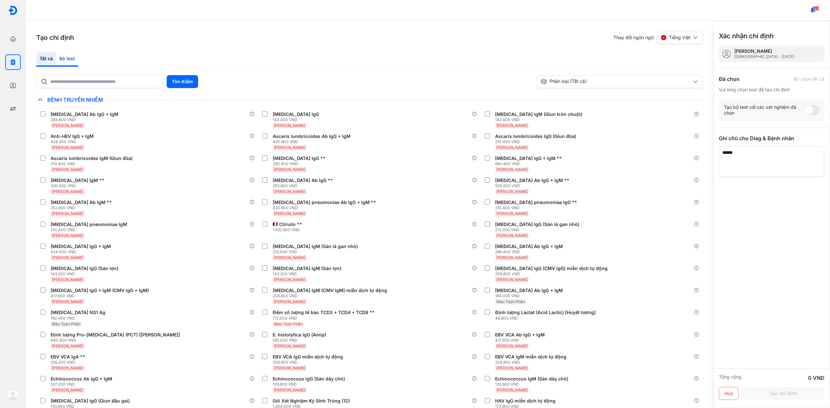 This screenshot has height=408, width=830. Describe the element at coordinates (525, 401) in the screenshot. I see `div: HAV IgG miễn dịch tự động` at that location.